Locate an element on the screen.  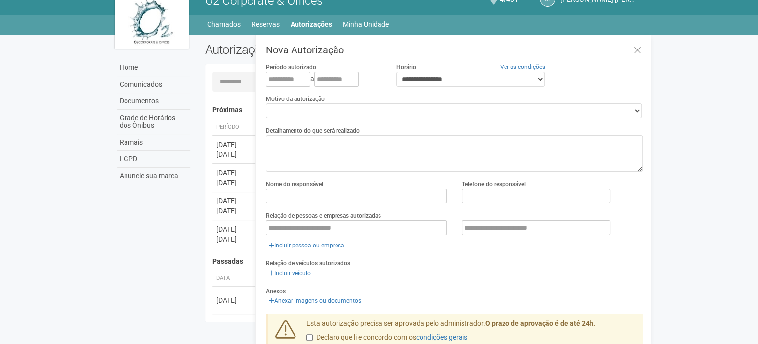
label: Nome do responsável is located at coordinates (295, 184).